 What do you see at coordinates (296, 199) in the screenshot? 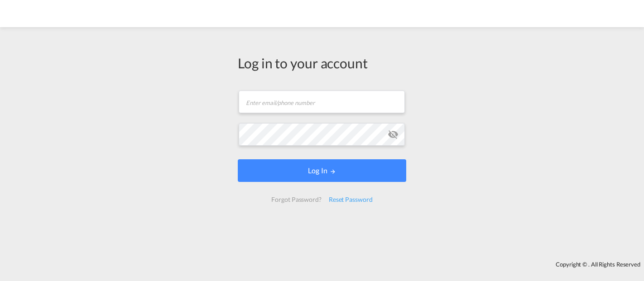
I see `div: Forgot Password?` at bounding box center [296, 199].